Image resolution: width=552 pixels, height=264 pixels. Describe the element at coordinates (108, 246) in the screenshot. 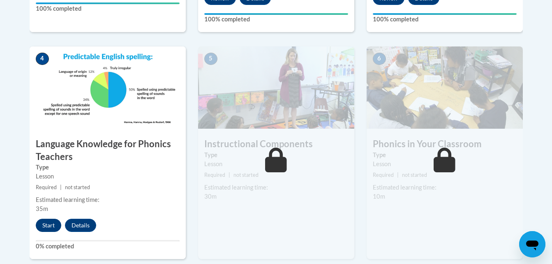

I see `label: 0% completed` at that location.